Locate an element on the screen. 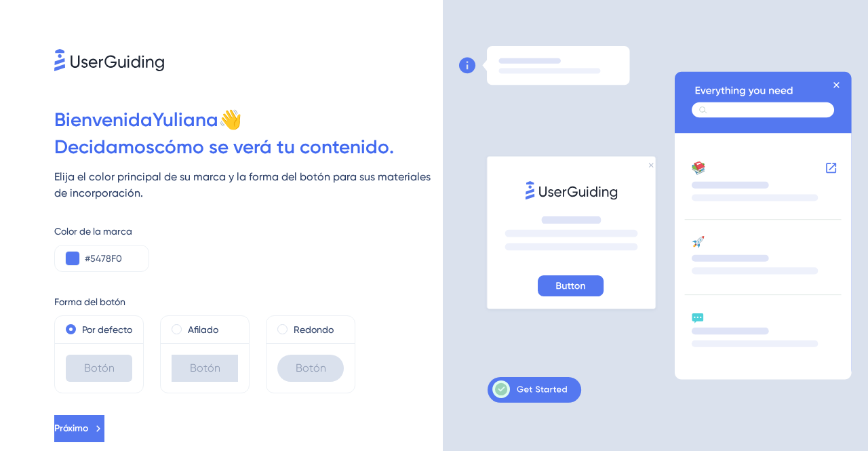  font: Por defecto is located at coordinates (107, 329).